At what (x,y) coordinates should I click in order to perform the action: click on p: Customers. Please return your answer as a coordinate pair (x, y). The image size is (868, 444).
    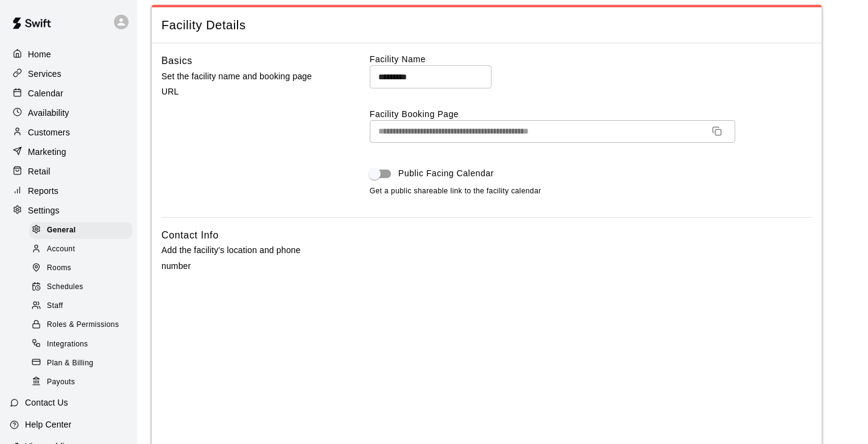
    Looking at the image, I should click on (49, 132).